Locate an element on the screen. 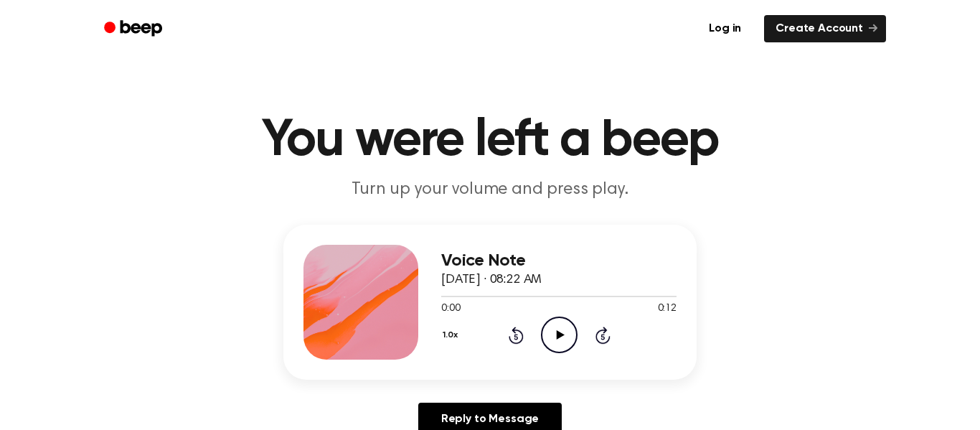 The image size is (980, 430). a: Create Account is located at coordinates (825, 28).